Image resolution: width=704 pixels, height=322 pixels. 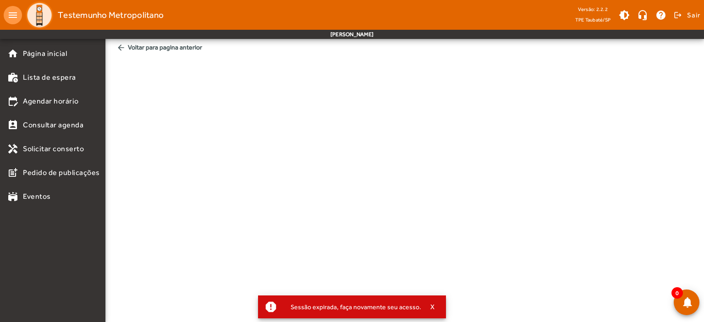 I want to click on img: Logo TPE, so click(x=39, y=15).